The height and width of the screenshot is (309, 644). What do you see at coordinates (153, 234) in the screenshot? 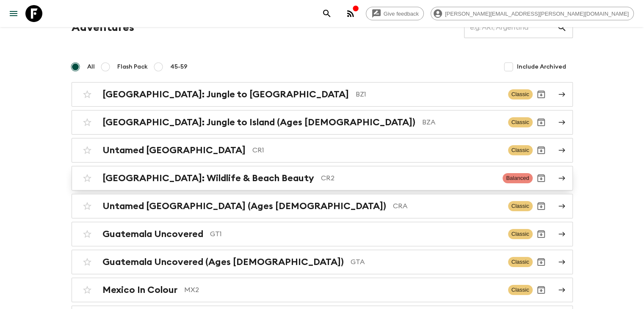
I see `h2: Guatemala Uncovered` at bounding box center [153, 234].